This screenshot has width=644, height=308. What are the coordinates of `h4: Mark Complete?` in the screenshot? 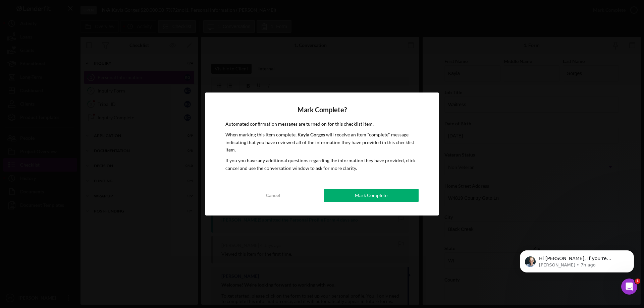 It's located at (322, 110).